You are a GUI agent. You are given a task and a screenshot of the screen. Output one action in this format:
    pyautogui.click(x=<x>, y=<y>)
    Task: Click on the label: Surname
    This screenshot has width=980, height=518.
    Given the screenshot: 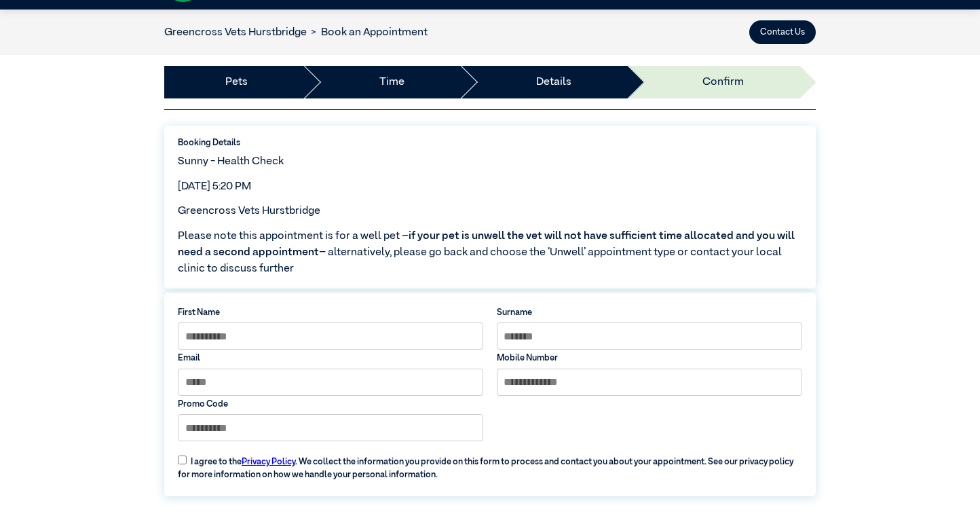 What is the action you would take?
    pyautogui.click(x=650, y=312)
    